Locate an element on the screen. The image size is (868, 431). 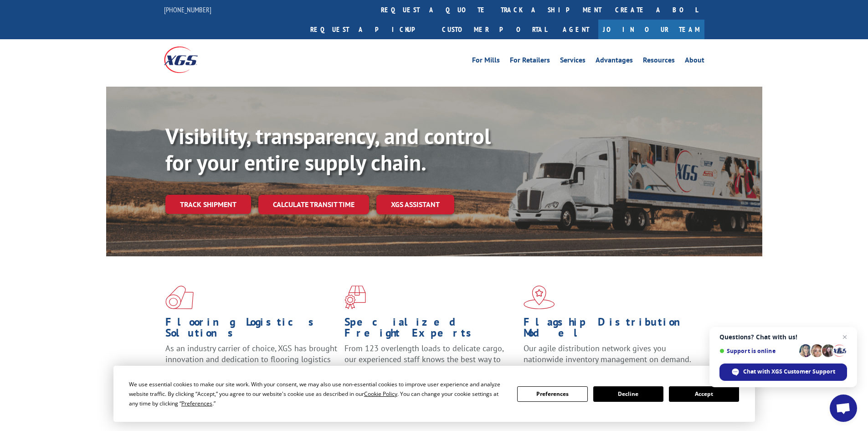
a: Agent is located at coordinates (576, 29).